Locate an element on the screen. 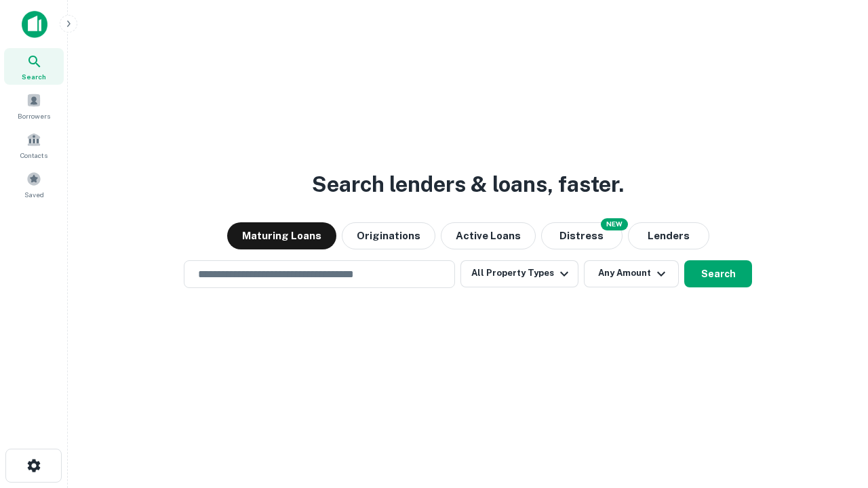  button: All Property Types is located at coordinates (519, 274).